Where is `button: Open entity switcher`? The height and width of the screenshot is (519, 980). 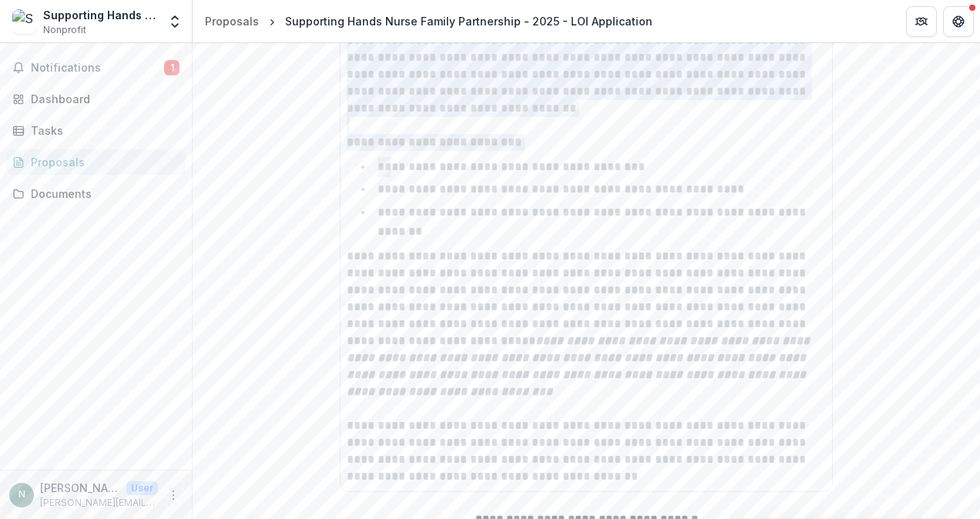 button: Open entity switcher is located at coordinates (175, 21).